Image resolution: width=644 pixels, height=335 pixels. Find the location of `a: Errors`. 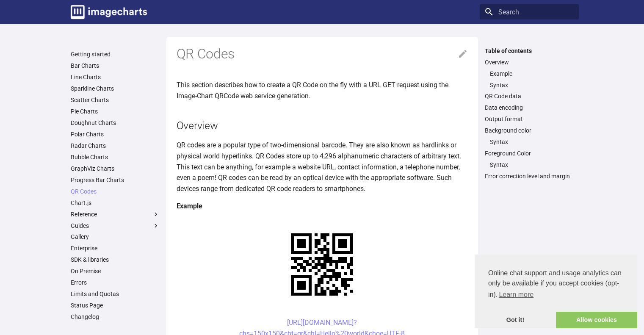

a: Errors is located at coordinates (115, 283).